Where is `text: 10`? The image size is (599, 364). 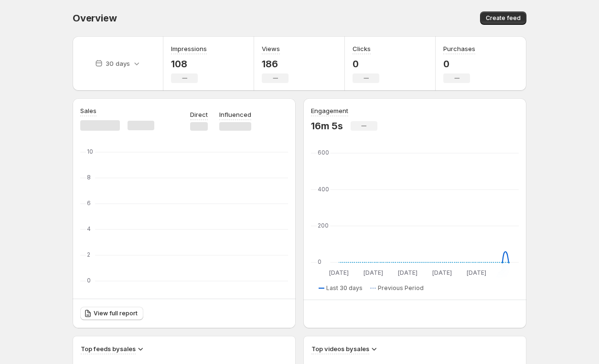
text: 10 is located at coordinates (90, 151).